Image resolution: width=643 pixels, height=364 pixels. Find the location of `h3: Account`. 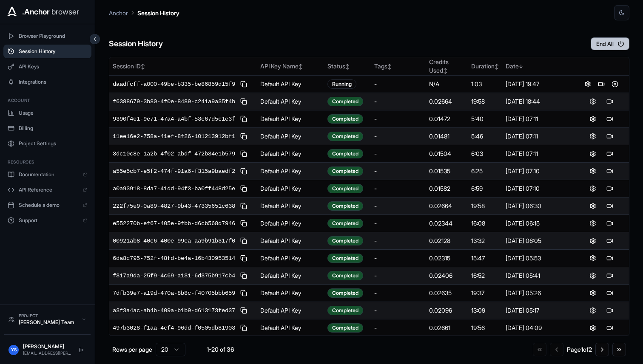

h3: Account is located at coordinates (47, 100).